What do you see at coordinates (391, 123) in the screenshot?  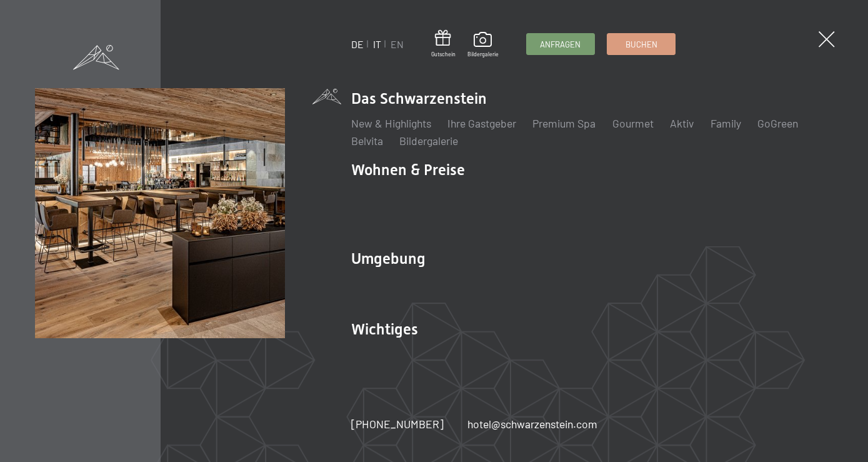 I see `a: New & Highlights` at bounding box center [391, 123].